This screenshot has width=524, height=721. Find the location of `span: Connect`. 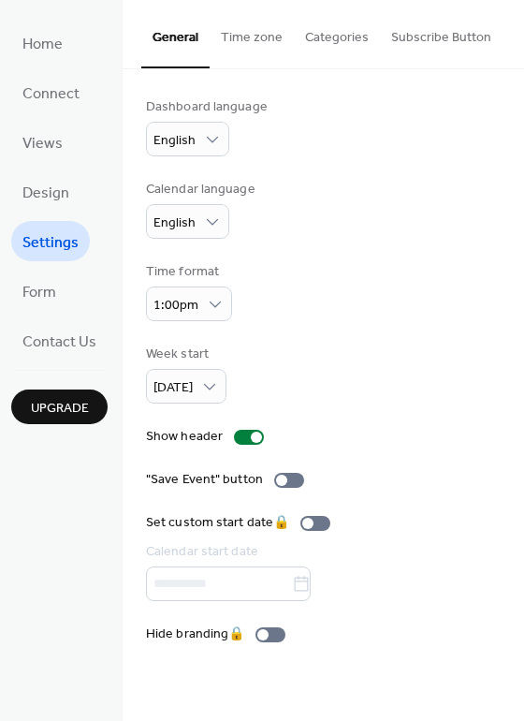

span: Connect is located at coordinates (51, 94).